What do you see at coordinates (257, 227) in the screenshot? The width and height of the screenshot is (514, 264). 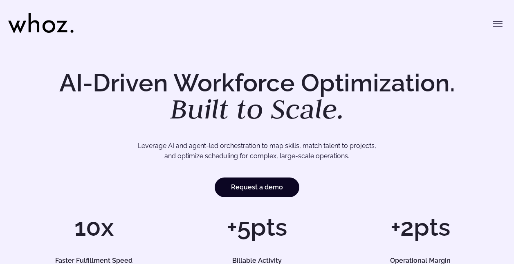 I see `h1: +5pts` at bounding box center [257, 227].